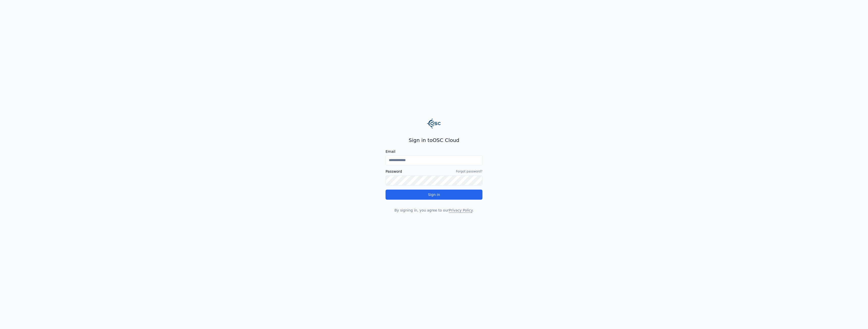 Image resolution: width=868 pixels, height=329 pixels. What do you see at coordinates (434, 124) in the screenshot?
I see `img: Logo` at bounding box center [434, 124].